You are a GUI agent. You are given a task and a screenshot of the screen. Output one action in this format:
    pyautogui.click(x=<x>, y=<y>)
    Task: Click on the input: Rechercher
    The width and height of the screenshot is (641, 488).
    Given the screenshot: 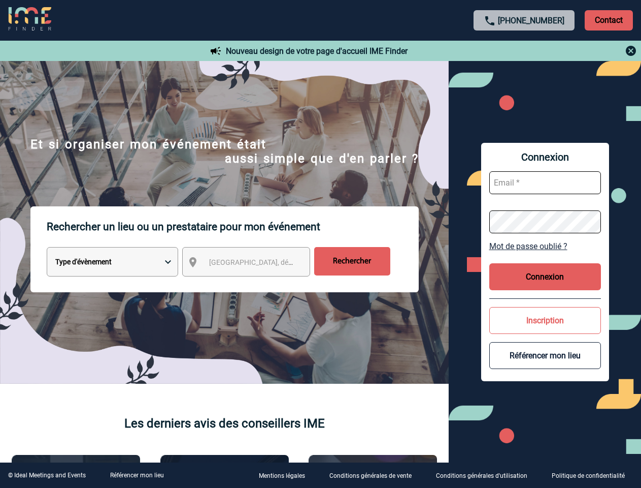 What is the action you would take?
    pyautogui.click(x=352, y=261)
    